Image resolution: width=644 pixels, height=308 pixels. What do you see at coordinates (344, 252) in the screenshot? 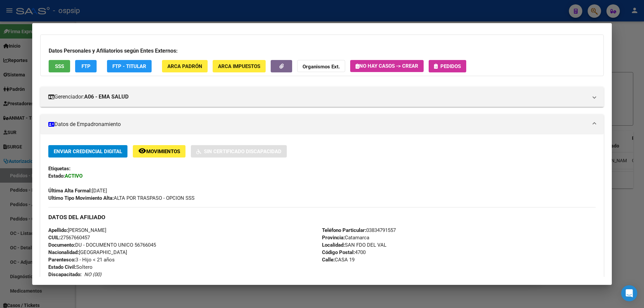
I see `span: 4700` at bounding box center [344, 252].